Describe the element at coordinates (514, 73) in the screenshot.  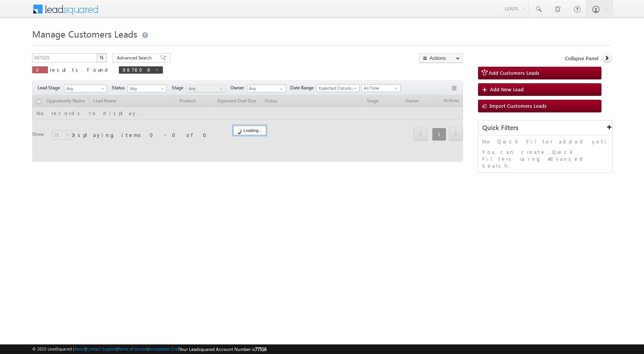
I see `span: Add Customers Leads` at that location.